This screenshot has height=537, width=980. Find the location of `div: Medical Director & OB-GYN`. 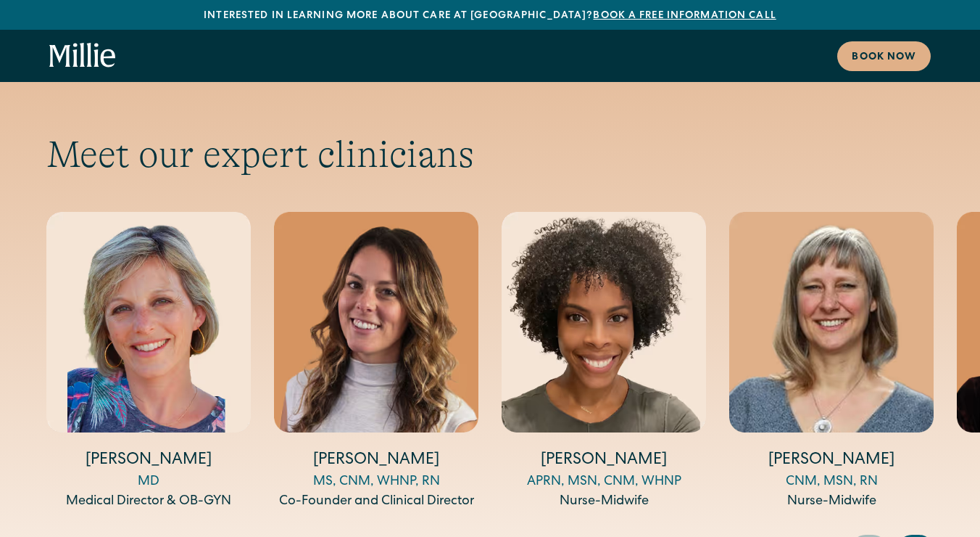

div: Medical Director & OB-GYN is located at coordinates (148, 501).